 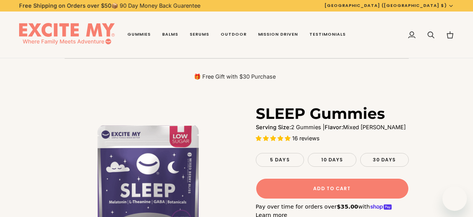 What do you see at coordinates (170, 35) in the screenshot?
I see `a: Balms` at bounding box center [170, 35].